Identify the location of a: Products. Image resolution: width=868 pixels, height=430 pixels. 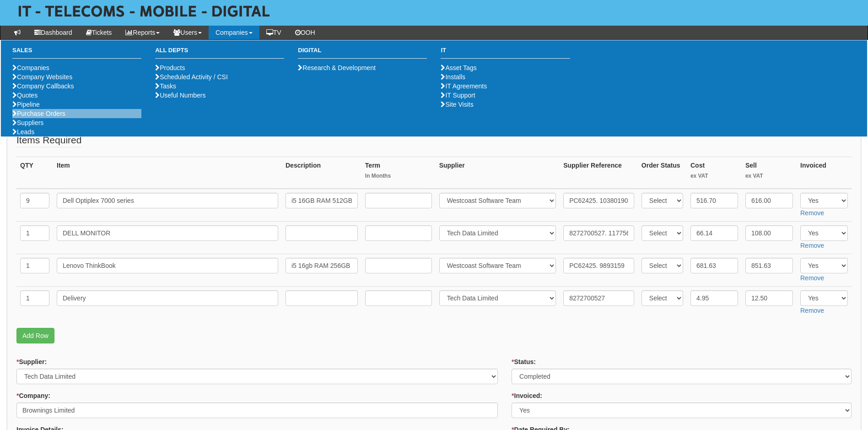
(170, 68).